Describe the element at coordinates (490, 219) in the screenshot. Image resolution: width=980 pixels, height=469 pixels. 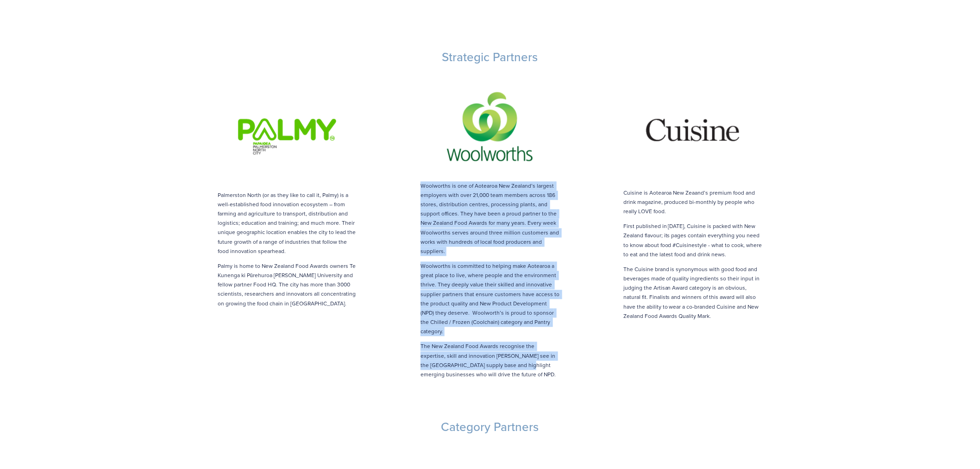
I see `p: Woolworths is one of Aotearoa New Zealand’s largest employers with over 21,000 team members acros...` at that location.